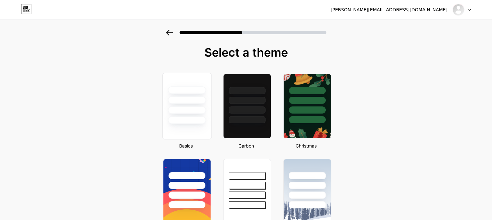 The height and width of the screenshot is (220, 492). What do you see at coordinates (458, 10) in the screenshot?
I see `img: nouitnat` at bounding box center [458, 10].